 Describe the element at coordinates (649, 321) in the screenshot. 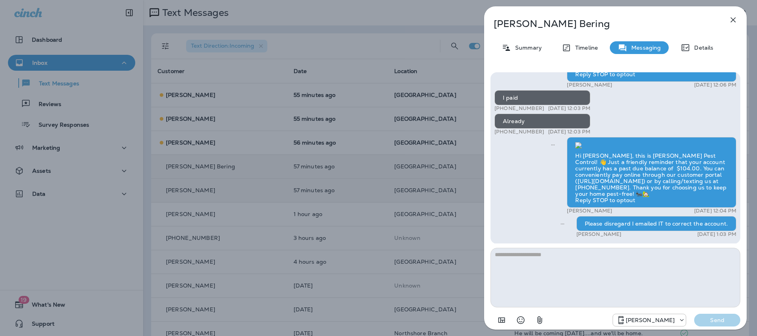

I see `div: +1 (504) 576-9603` at that location.